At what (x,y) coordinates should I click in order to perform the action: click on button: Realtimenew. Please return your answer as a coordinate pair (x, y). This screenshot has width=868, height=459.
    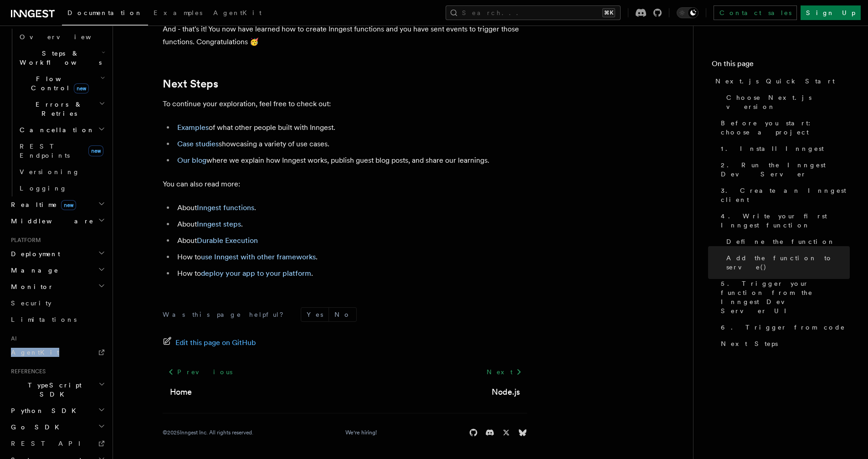
    Looking at the image, I should click on (57, 205).